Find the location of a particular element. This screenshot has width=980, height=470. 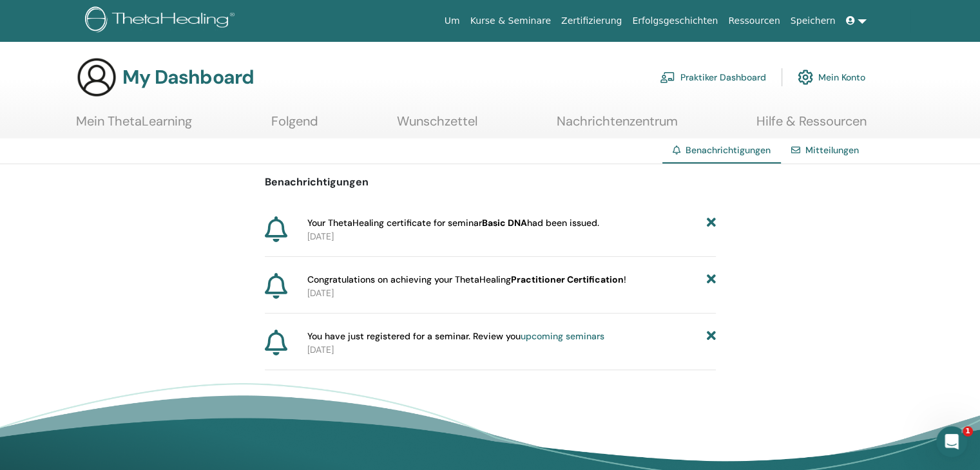

span: Congratulations on achieving your ThetaHealing ! is located at coordinates (466, 280).